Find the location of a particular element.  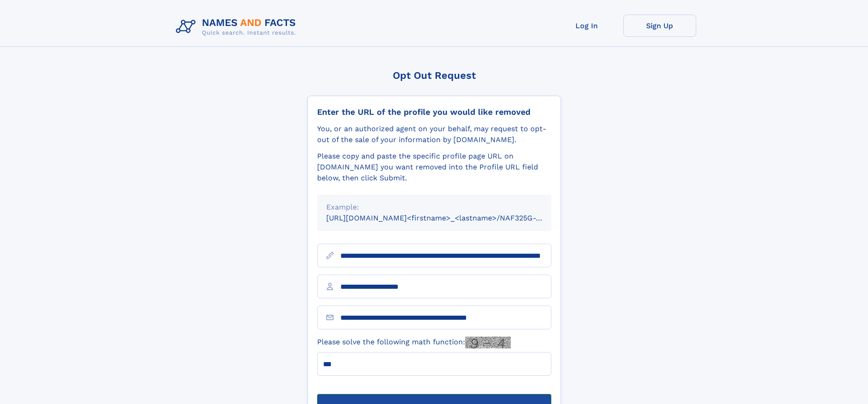

div: Enter the URL of the profile you would like removed is located at coordinates (434, 112).